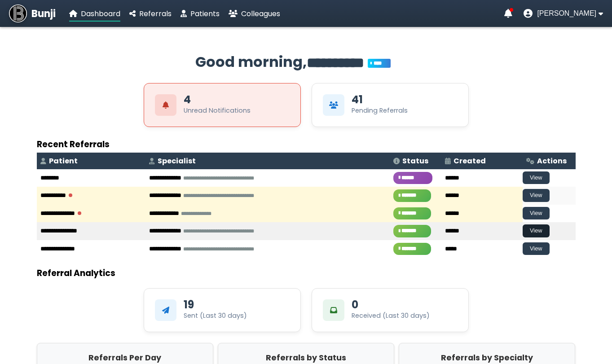 The width and height of the screenshot is (612, 364). I want to click on span: You’re on Plus!, so click(379, 63).